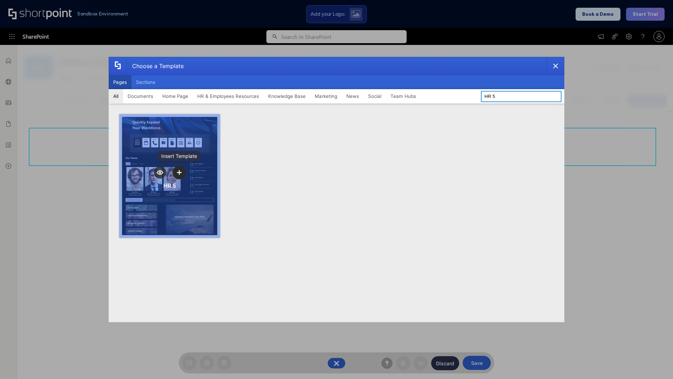 This screenshot has height=379, width=673. I want to click on div: template selector, so click(337, 189).